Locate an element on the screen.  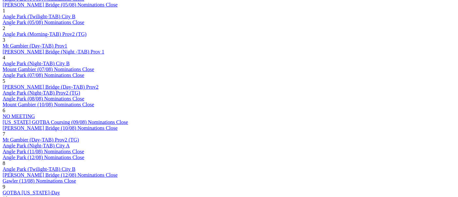
span: 5 is located at coordinates (4, 81).